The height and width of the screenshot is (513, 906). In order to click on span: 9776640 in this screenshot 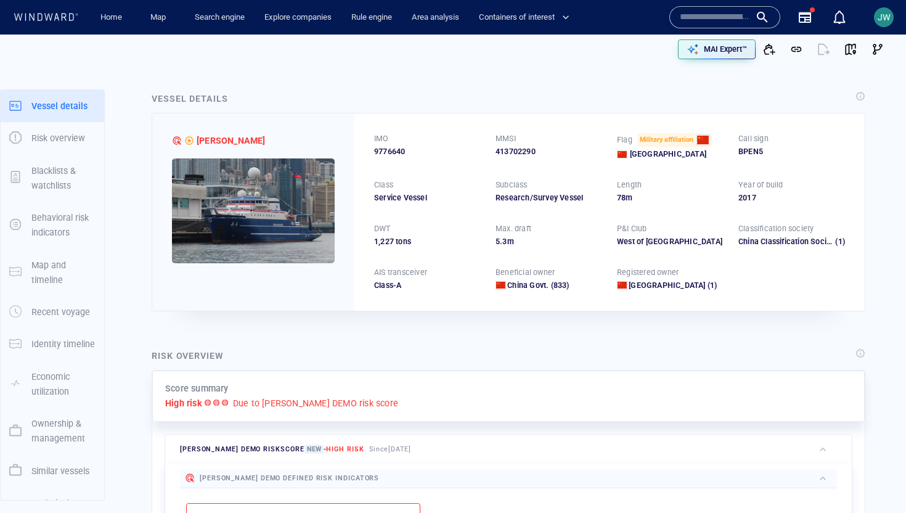, I will do `click(389, 152)`.